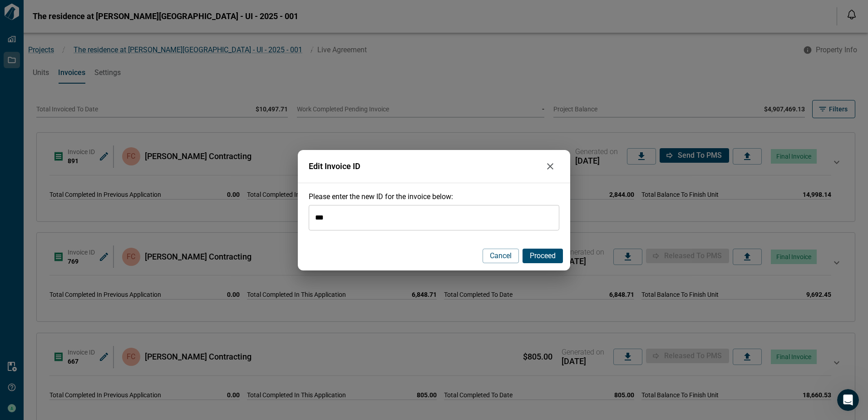  Describe the element at coordinates (501, 255) in the screenshot. I see `span: Cancel` at that location.